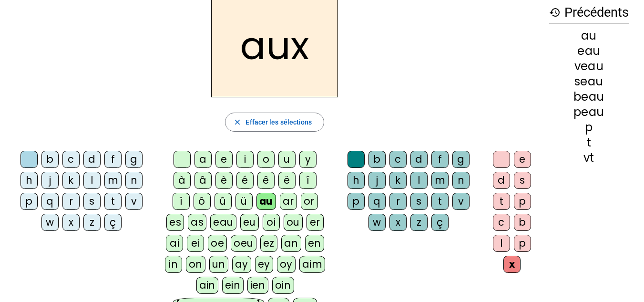 The image size is (644, 302). What do you see at coordinates (207, 285) in the screenshot?
I see `div: ain` at bounding box center [207, 285].